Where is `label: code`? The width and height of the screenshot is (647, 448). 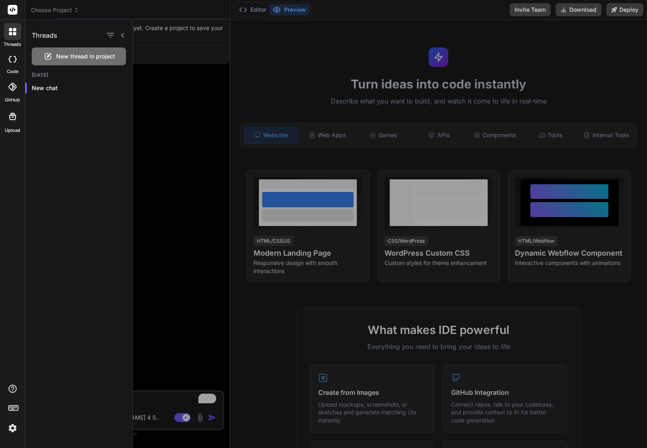 label: code is located at coordinates (13, 71).